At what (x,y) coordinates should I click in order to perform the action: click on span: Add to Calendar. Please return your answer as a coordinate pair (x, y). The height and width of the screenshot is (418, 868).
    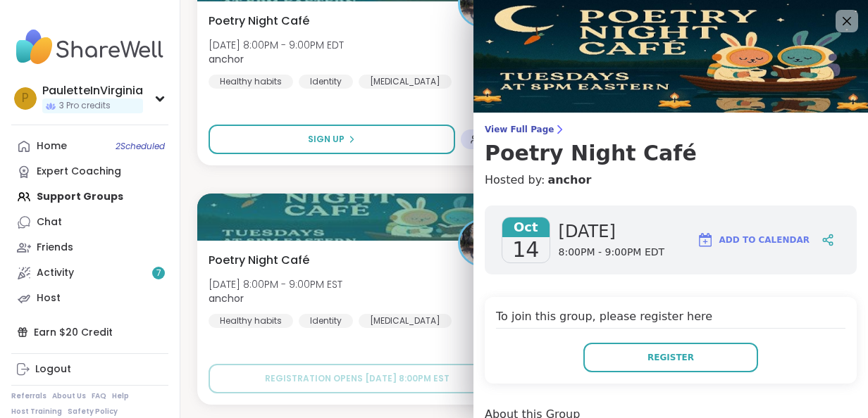
    Looking at the image, I should click on (764, 240).